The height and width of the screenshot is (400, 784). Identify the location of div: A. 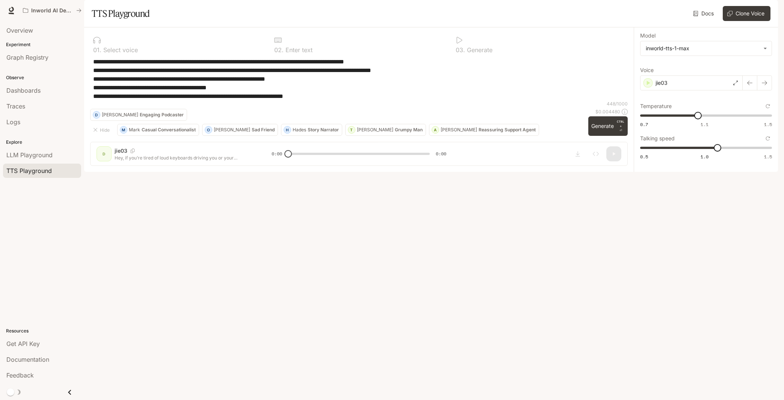
(435, 130).